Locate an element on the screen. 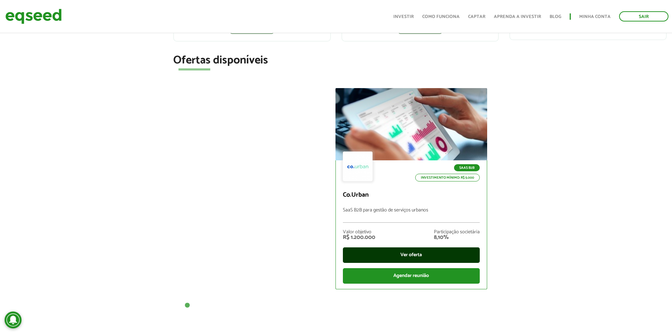  button: 1 of 1 is located at coordinates (187, 306).